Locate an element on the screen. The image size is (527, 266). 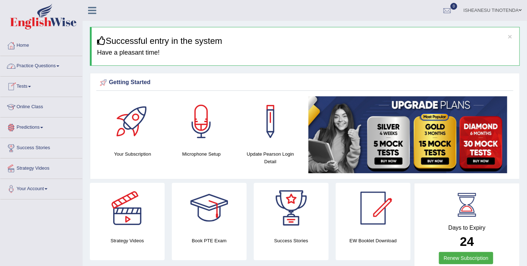
h4: Microphone Setup is located at coordinates (202, 154).